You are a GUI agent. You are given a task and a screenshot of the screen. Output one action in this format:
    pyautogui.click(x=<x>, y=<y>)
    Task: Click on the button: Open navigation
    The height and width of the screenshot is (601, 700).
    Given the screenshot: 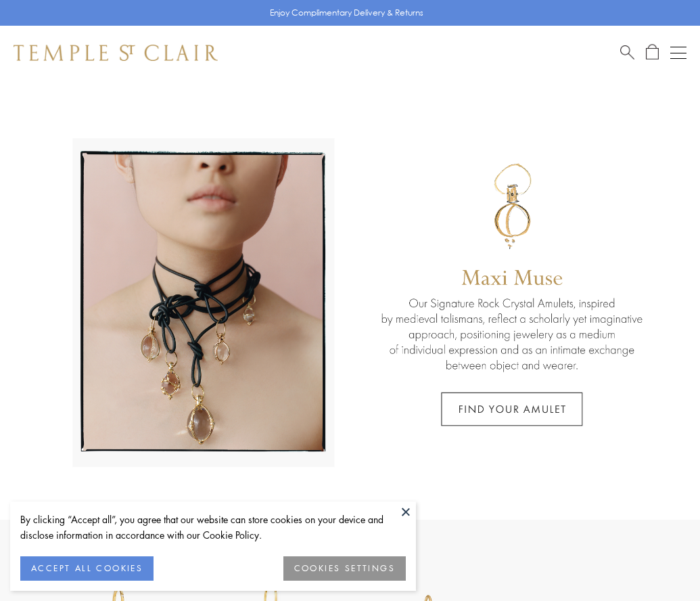 What is the action you would take?
    pyautogui.click(x=678, y=53)
    